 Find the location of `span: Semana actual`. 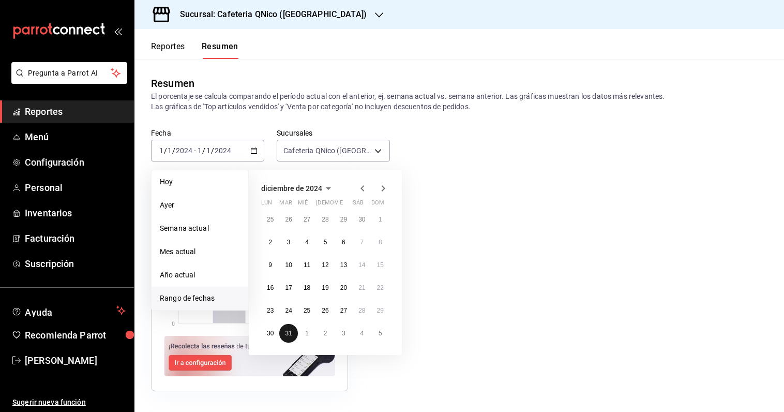

span: Semana actual is located at coordinates (200, 228).